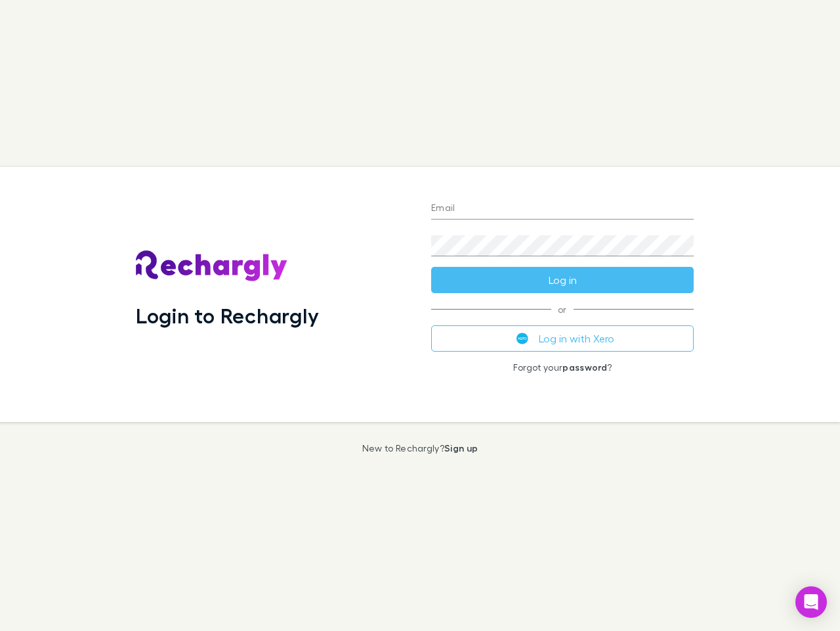  I want to click on img: Xero's logo, so click(522, 338).